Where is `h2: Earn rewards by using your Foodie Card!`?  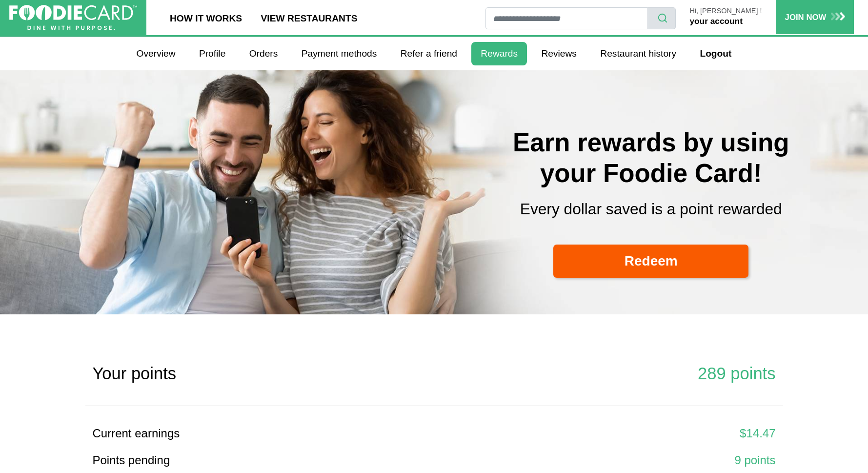
h2: Earn rewards by using your Foodie Card! is located at coordinates (651, 157).